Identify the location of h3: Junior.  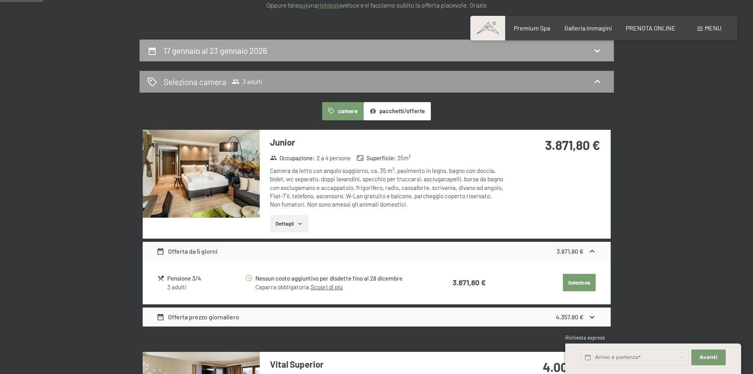
(387, 142).